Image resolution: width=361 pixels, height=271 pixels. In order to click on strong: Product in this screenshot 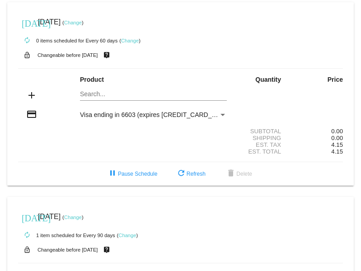, I will do `click(92, 80)`.